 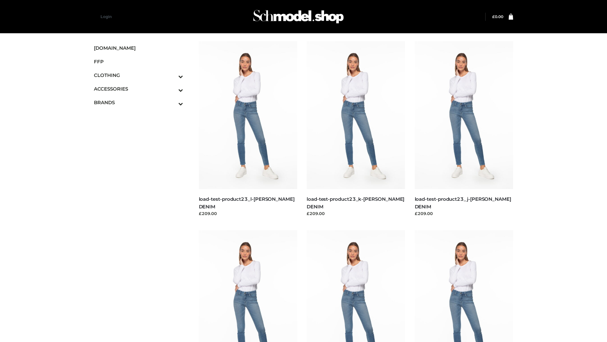 I want to click on span: ACCESSORIES, so click(x=139, y=89).